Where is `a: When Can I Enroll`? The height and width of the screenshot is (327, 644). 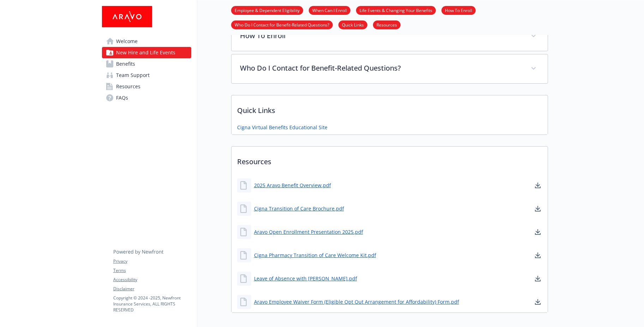 a: When Can I Enroll is located at coordinates (330, 10).